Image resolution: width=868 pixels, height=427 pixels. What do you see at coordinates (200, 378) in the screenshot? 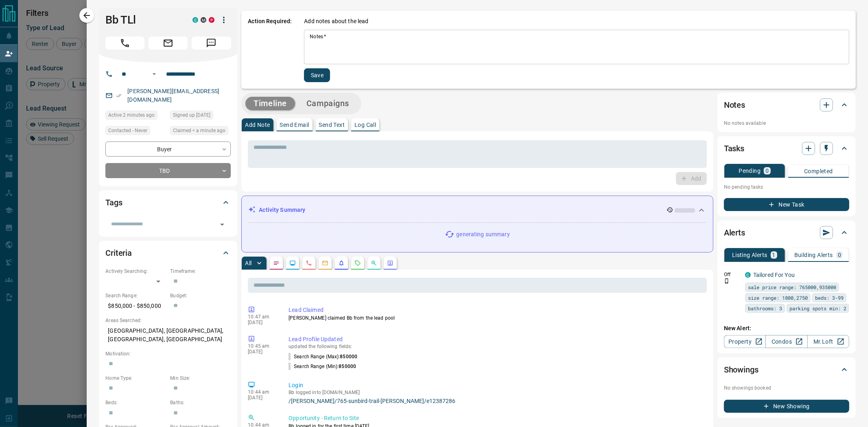
I see `p: Min Size:` at bounding box center [200, 378].